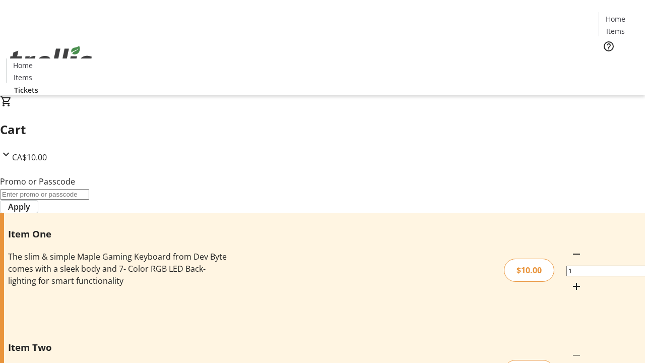 Image resolution: width=645 pixels, height=363 pixels. I want to click on img: Orient E2E Organization g0L3osMbLW's Logo, so click(51, 60).